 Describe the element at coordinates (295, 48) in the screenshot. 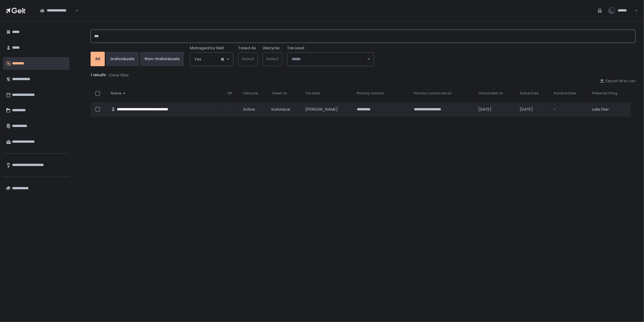

I see `span: Tax Lead` at that location.